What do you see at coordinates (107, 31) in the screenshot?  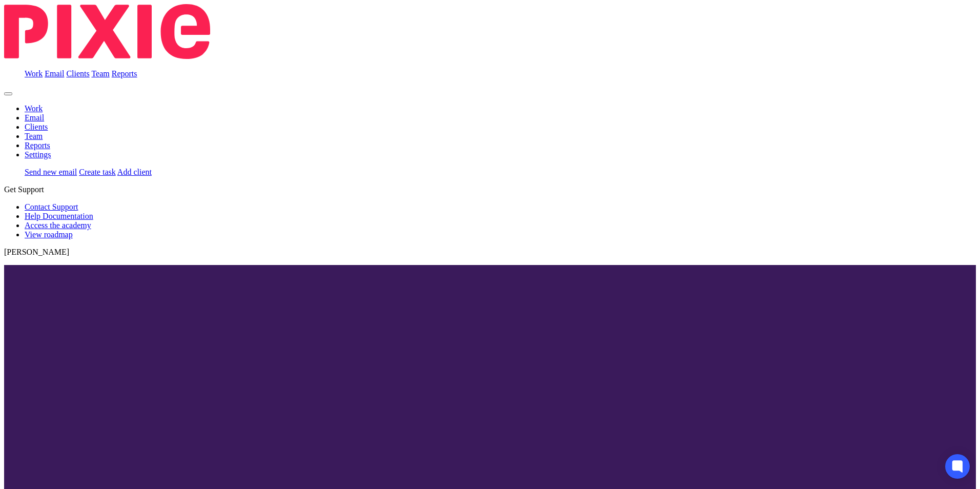 I see `img: Pixie` at bounding box center [107, 31].